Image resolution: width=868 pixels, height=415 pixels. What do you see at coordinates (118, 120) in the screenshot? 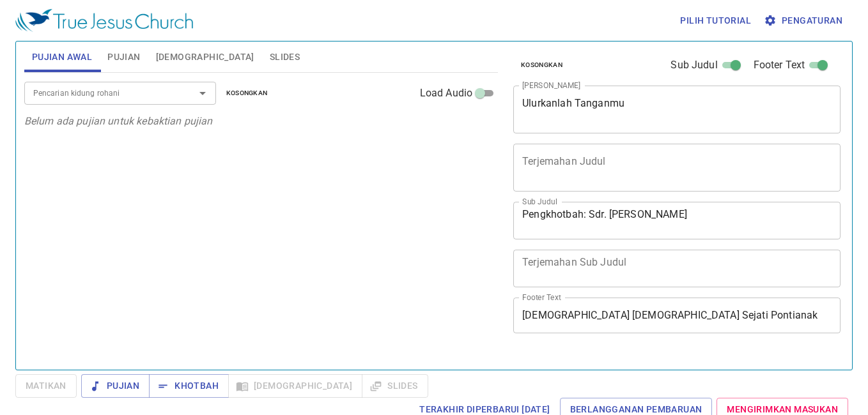
I see `i: Belum ada pujian untuk kebaktian pujian` at bounding box center [118, 120].